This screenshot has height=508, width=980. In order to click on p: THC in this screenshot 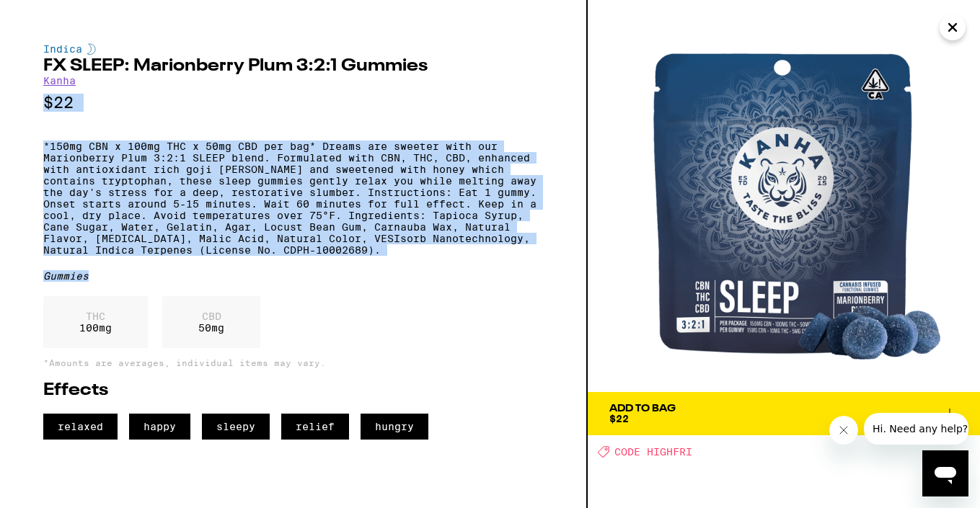, I will do `click(95, 316)`.